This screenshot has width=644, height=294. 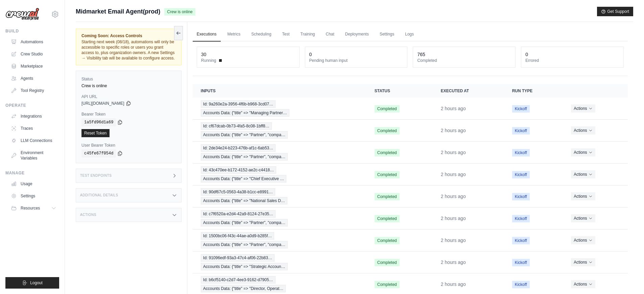 I want to click on label: User Bearer Token, so click(x=128, y=145).